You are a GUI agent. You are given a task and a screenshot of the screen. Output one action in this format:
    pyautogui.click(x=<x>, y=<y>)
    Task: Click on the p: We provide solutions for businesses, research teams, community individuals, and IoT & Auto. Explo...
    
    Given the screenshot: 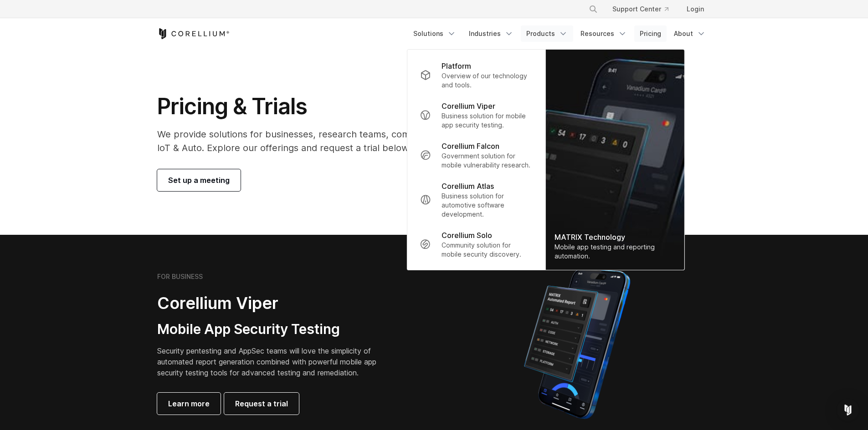 What is the action you would take?
    pyautogui.click(x=338, y=141)
    